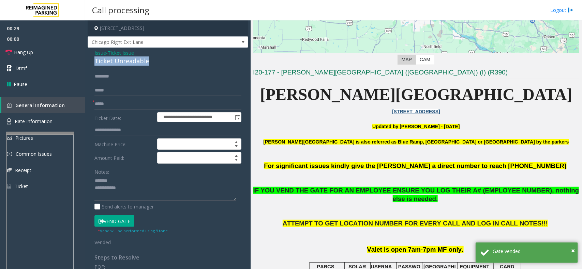  Describe the element at coordinates (100, 53) in the screenshot. I see `span: Issue` at that location.